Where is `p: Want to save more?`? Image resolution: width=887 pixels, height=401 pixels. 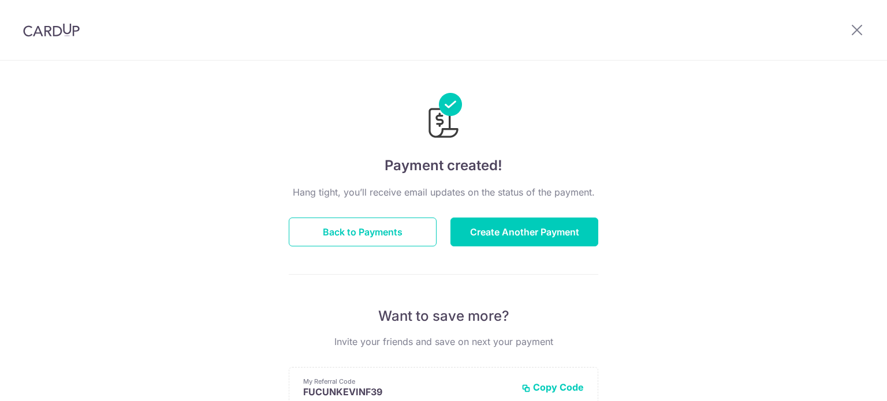
p: Want to save more? is located at coordinates (444, 316).